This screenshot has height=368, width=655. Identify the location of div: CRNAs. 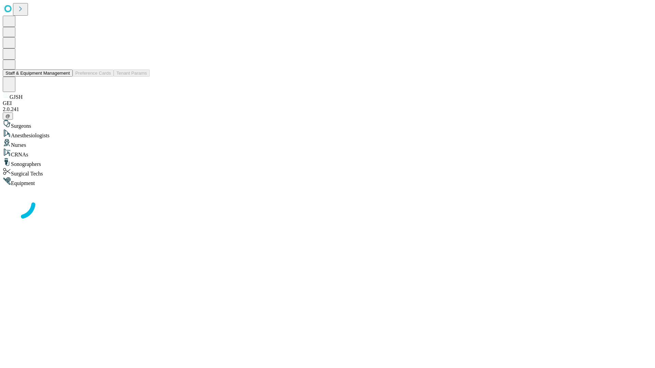
(327, 153).